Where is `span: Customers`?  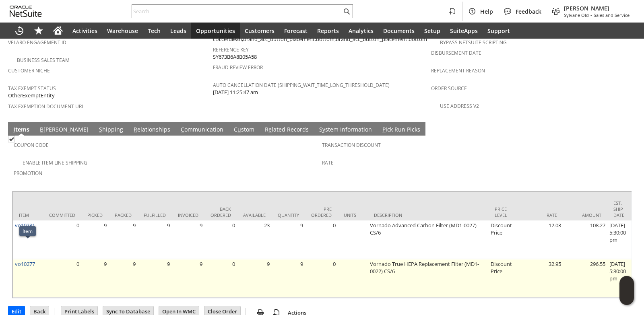 span: Customers is located at coordinates (259, 31).